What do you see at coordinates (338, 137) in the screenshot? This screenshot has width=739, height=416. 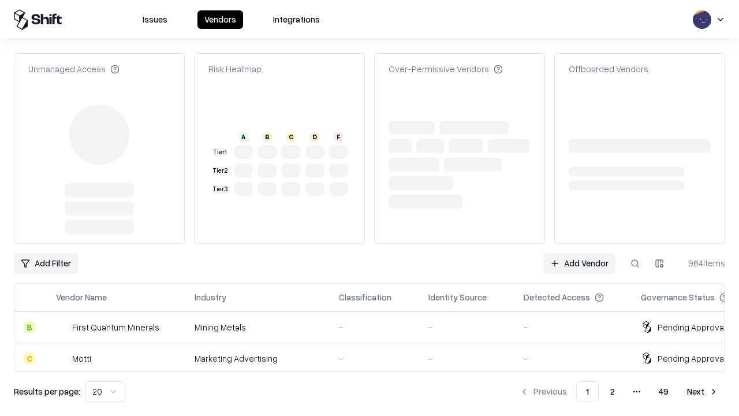 I see `div: F` at bounding box center [338, 137].